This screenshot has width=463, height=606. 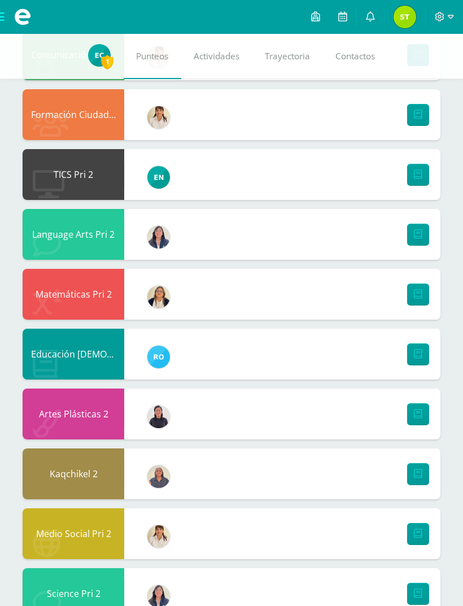 I want to click on img: 8cf784b2c105461d491c472478997f90.png, so click(x=99, y=55).